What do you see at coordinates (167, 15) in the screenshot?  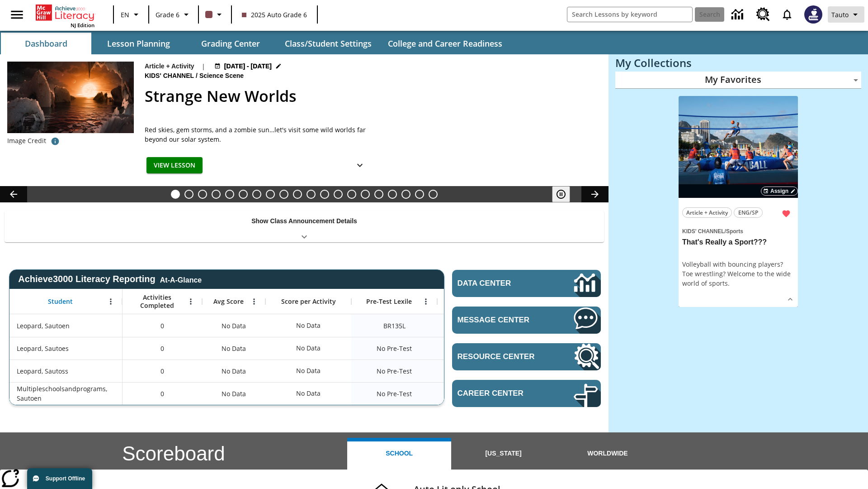 I see `span: Grade 6` at bounding box center [167, 15].